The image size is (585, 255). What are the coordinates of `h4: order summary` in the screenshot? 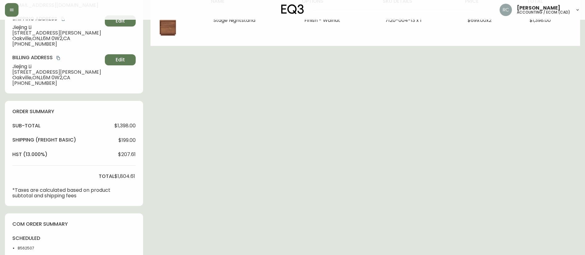 It's located at (74, 112).